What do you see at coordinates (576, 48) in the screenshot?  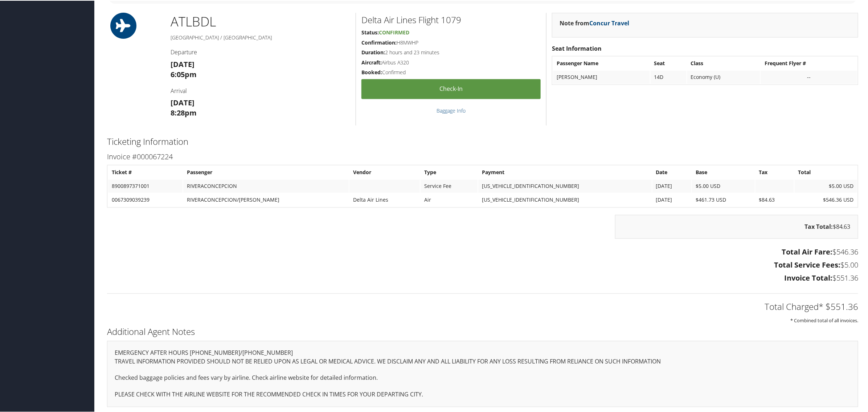 I see `strong: Seat Information` at bounding box center [576, 48].